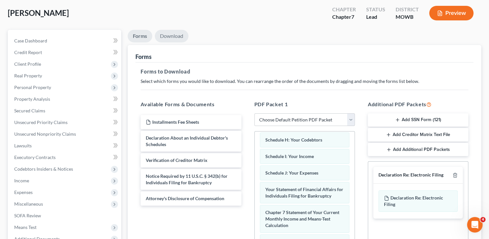  What do you see at coordinates (411, 175) in the screenshot?
I see `div: Declaration Re: Electronic Filing` at bounding box center [411, 175].